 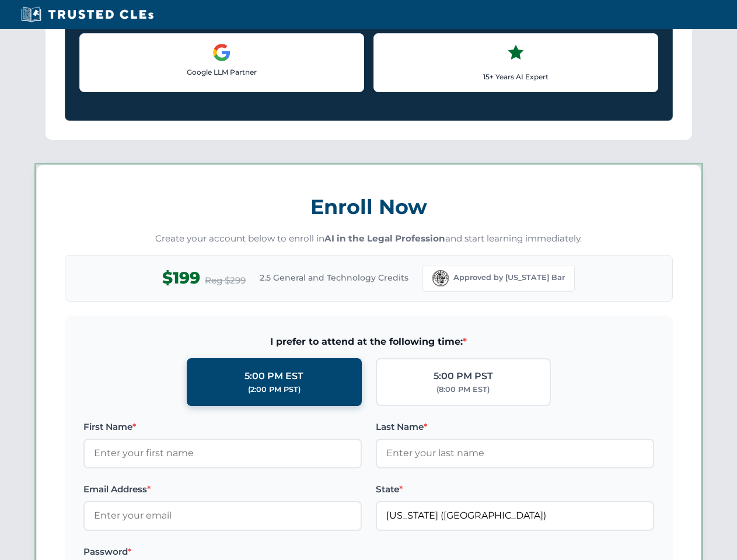 I want to click on div: 5:00 PM EST, so click(x=274, y=376).